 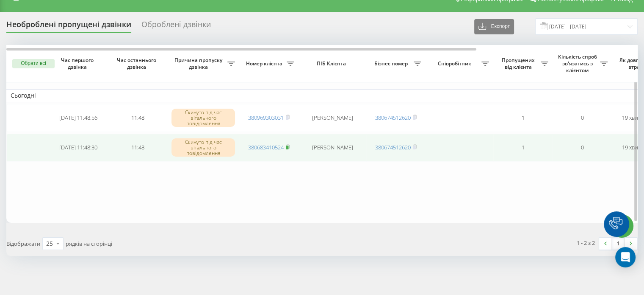 I want to click on span: Номер клієнта, so click(x=265, y=63).